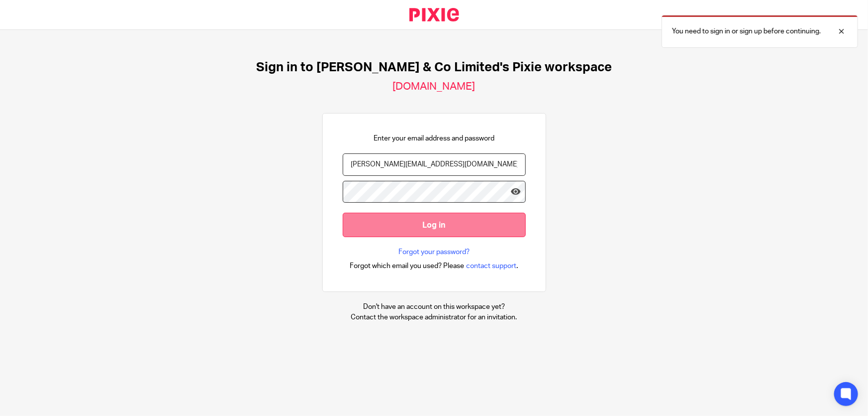  Describe the element at coordinates (746, 31) in the screenshot. I see `p: You need to sign in or sign up before continuing.` at that location.